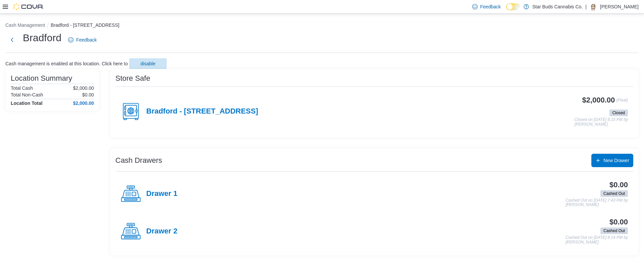 Image resolution: width=644 pixels, height=277 pixels. What do you see at coordinates (84, 103) in the screenshot?
I see `h4: $2,000.00` at bounding box center [84, 103].